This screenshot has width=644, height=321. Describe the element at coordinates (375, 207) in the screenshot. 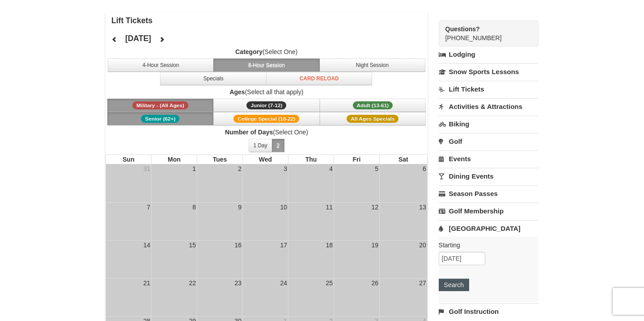

I see `div: 12` at that location.